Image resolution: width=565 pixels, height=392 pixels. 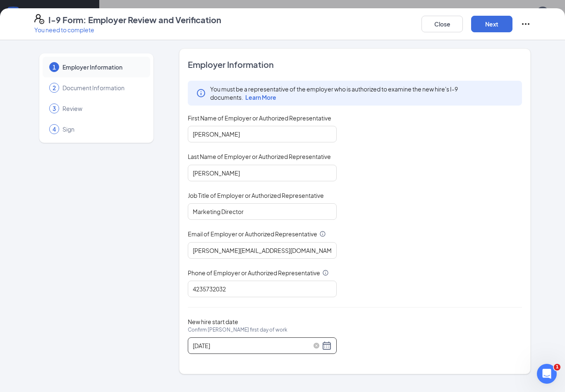 What do you see at coordinates (102, 88) in the screenshot?
I see `span: Document Information` at bounding box center [102, 88].